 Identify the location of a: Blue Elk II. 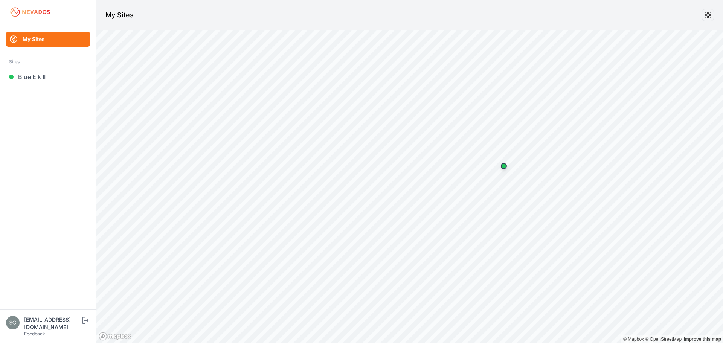
(48, 77).